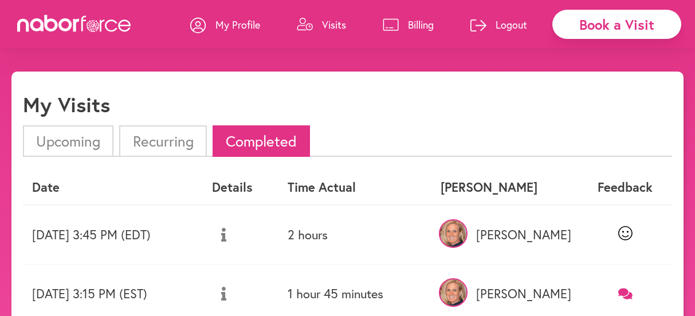 The height and width of the screenshot is (316, 695). I want to click on div: Book a Visit, so click(616, 24).